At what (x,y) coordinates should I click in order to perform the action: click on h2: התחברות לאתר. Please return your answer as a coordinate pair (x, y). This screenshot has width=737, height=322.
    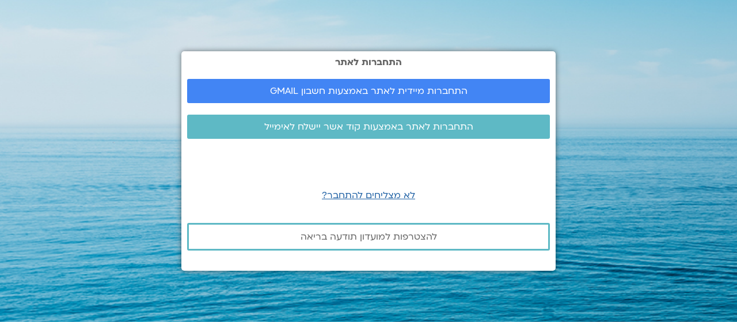
    Looking at the image, I should click on (369, 62).